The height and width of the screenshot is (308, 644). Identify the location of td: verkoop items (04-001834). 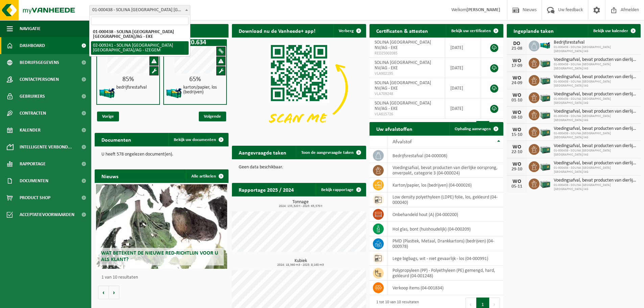
(445, 288).